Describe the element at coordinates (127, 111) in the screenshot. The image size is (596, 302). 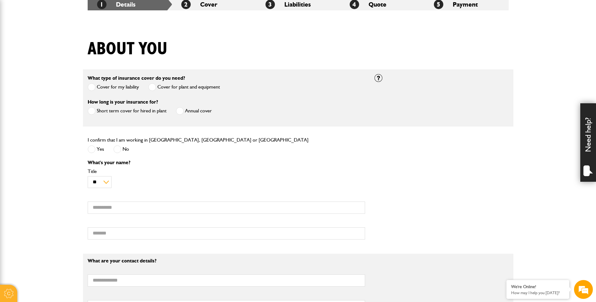
I see `label: Short term cover for hired in plant` at that location.